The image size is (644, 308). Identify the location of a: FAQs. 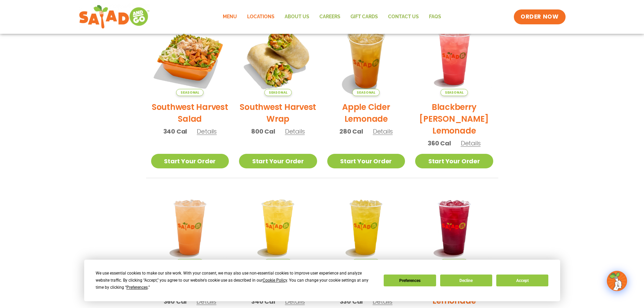
(435, 17).